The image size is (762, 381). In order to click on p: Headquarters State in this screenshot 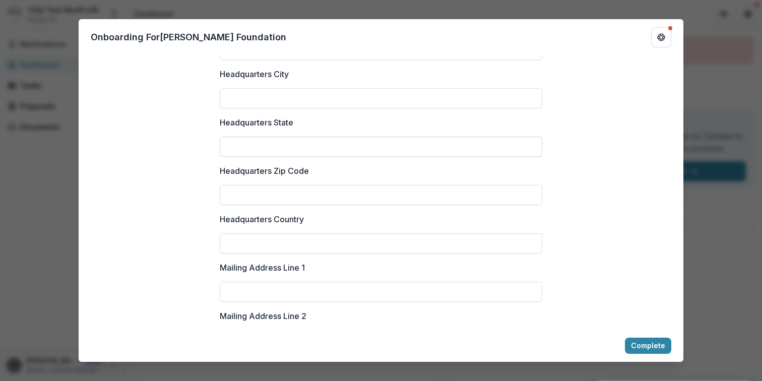, I will do `click(256, 122)`.